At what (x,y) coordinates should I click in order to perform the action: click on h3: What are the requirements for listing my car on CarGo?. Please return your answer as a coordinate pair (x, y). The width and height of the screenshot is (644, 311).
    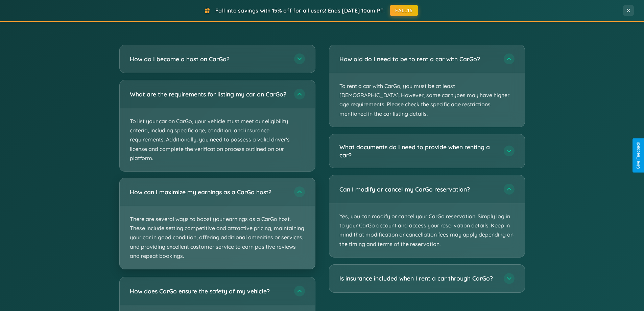
    Looking at the image, I should click on (209, 94).